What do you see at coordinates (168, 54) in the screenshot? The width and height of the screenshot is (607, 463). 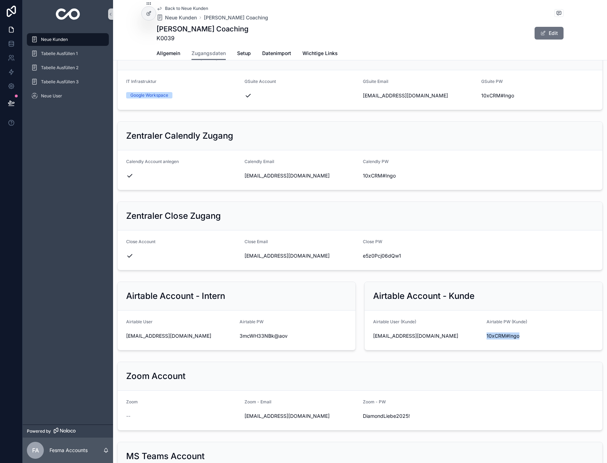 I see `a: Allgemein` at bounding box center [168, 54].